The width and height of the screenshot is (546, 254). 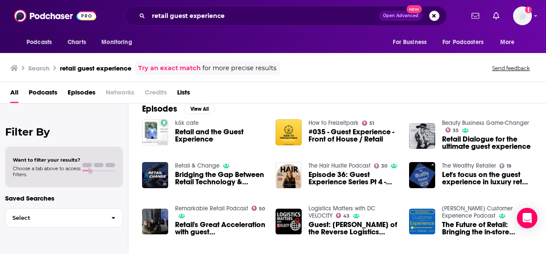 I want to click on a: Podcasts, so click(x=43, y=94).